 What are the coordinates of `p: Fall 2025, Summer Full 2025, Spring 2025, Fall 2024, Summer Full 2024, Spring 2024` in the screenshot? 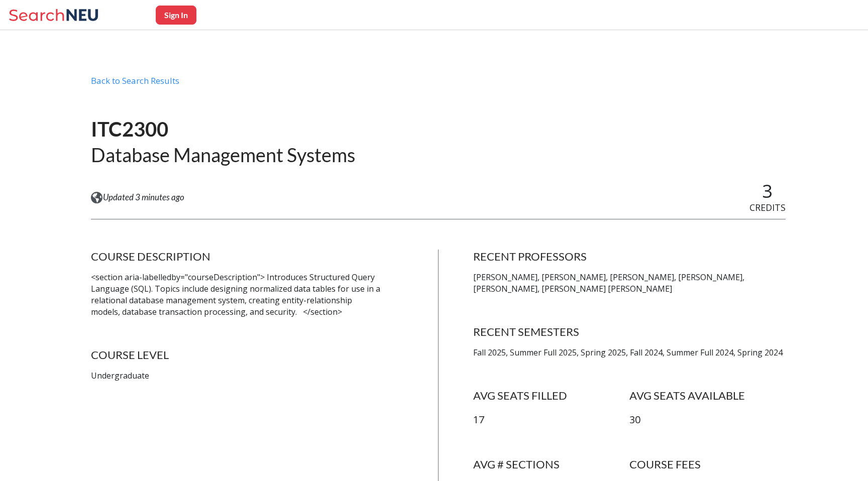 It's located at (629, 352).